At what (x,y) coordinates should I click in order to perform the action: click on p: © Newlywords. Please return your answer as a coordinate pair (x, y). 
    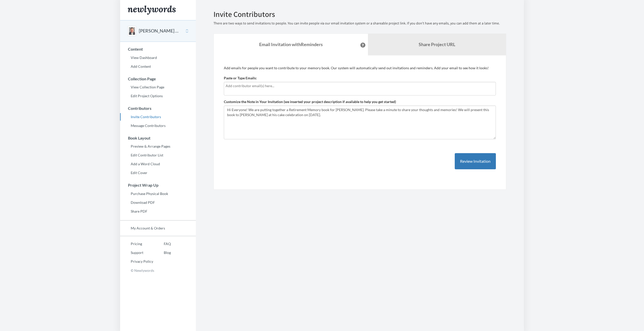
    Looking at the image, I should click on (158, 270).